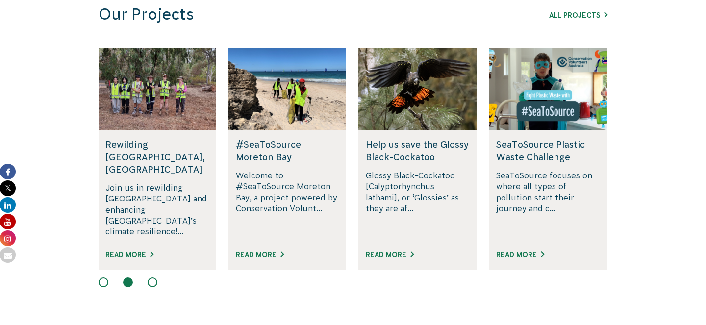 The width and height of the screenshot is (706, 325). I want to click on h3: Our Projects, so click(287, 14).